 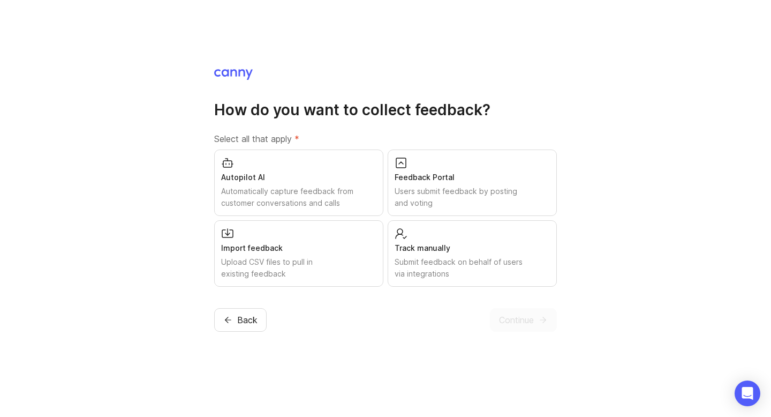 What do you see at coordinates (472, 177) in the screenshot?
I see `div: Feedback Portal` at bounding box center [472, 177].